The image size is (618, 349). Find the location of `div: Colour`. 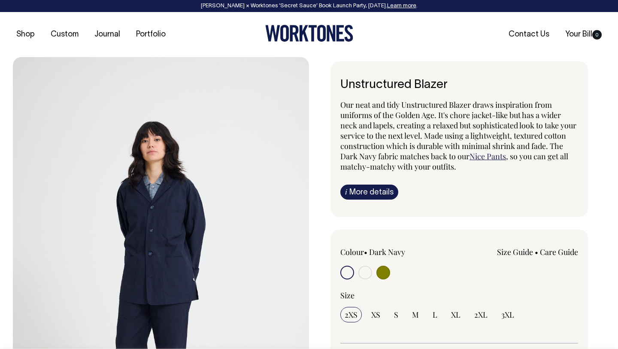

div: Colour is located at coordinates (388, 252).